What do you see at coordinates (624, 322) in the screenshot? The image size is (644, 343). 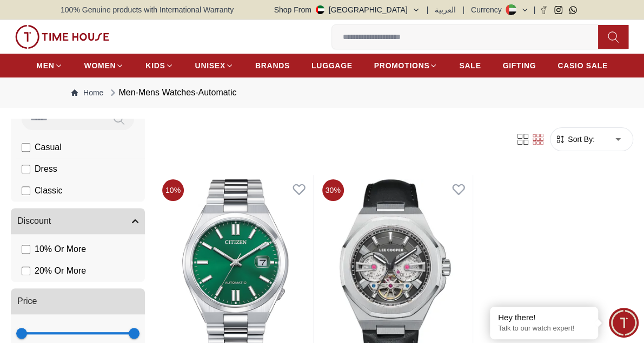 I see `div: Chat Widget` at bounding box center [624, 322].